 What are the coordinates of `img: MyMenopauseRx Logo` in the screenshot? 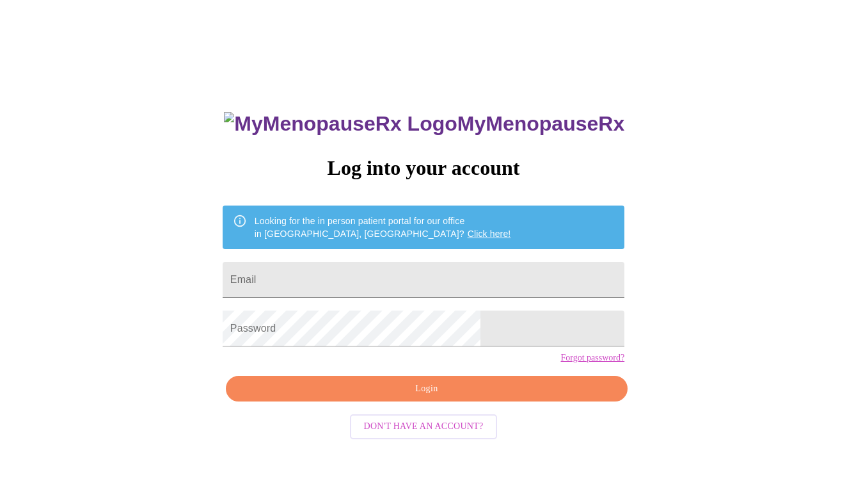 It's located at (340, 123).